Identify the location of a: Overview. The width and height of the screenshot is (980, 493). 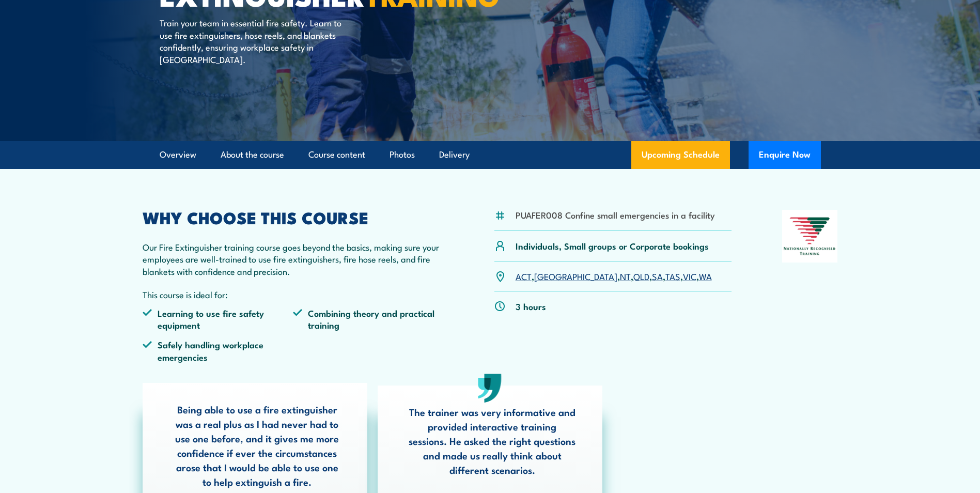
(178, 155).